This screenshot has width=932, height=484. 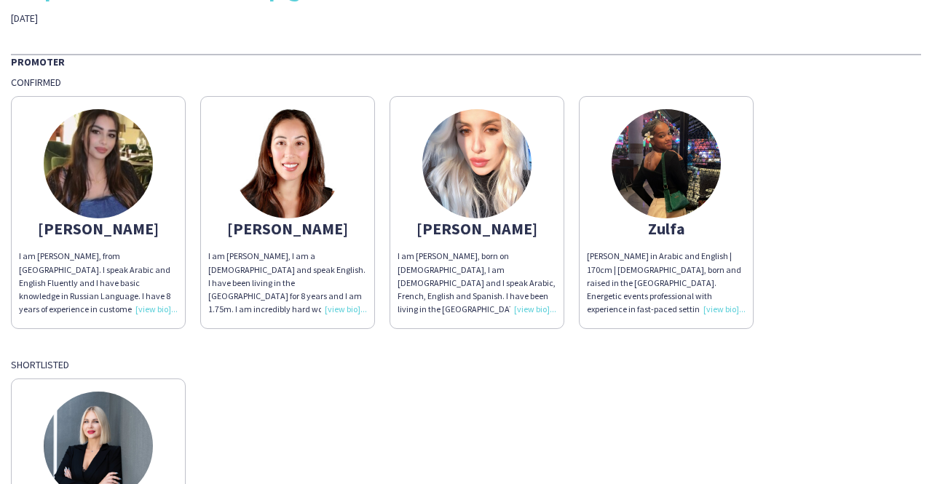 I want to click on div: Promoter, so click(x=466, y=61).